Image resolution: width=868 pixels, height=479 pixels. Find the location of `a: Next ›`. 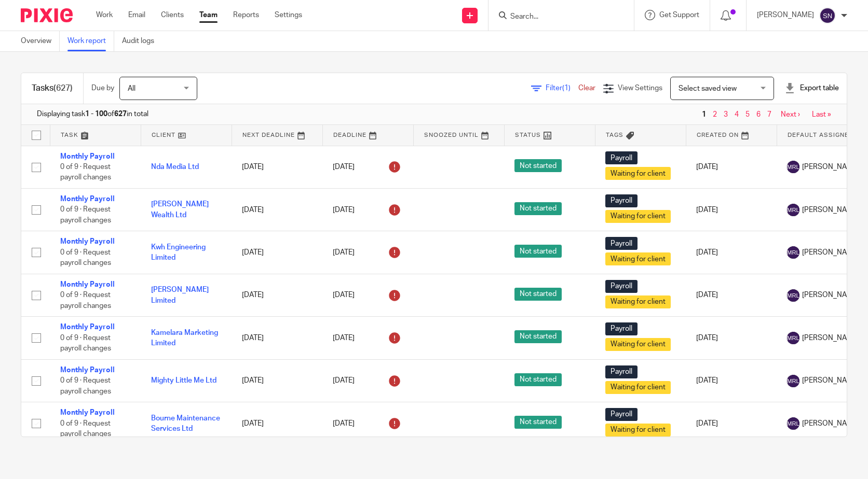

a: Next › is located at coordinates (790, 115).